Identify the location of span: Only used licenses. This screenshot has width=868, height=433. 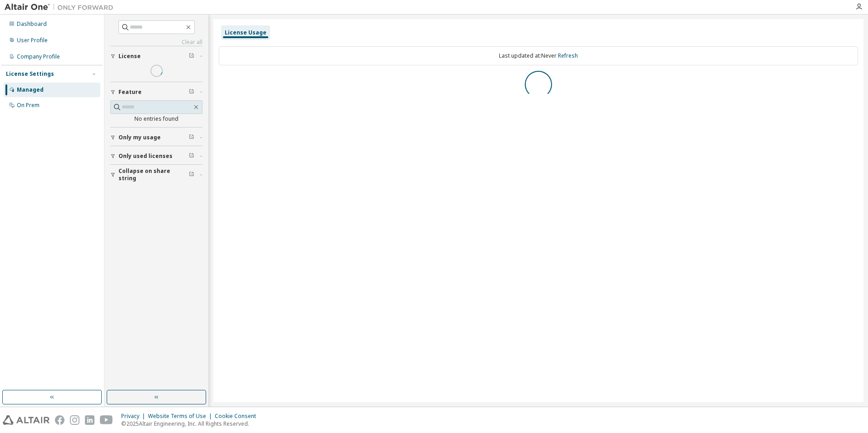
(145, 156).